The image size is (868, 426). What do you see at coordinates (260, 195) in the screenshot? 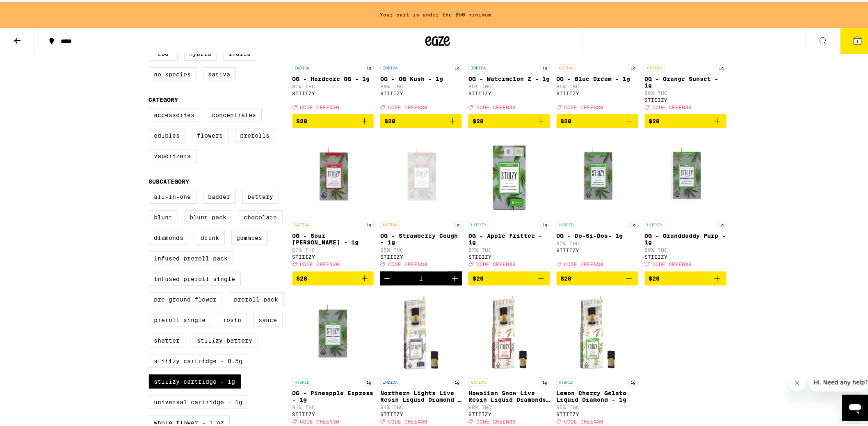
I see `label: Battery` at bounding box center [260, 195].